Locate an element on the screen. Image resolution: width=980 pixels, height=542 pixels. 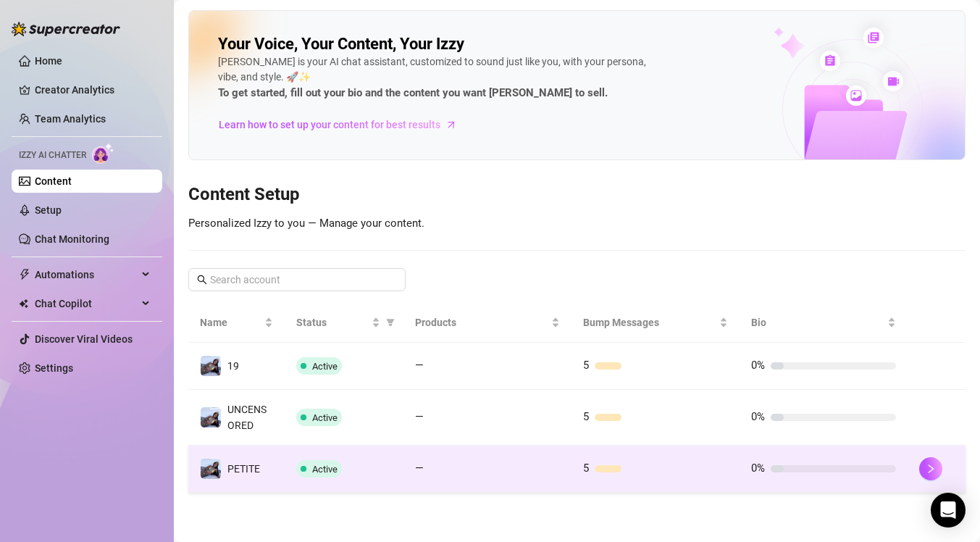
img: logo-BBDzfeDw.svg is located at coordinates (66, 29).